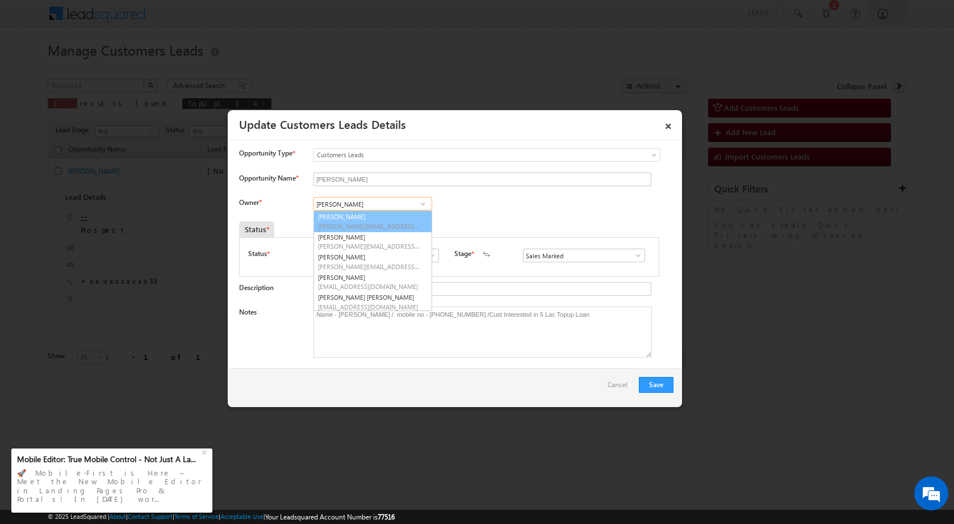 The width and height of the screenshot is (954, 524). Describe the element at coordinates (257, 254) in the screenshot. I see `label: Status` at that location.